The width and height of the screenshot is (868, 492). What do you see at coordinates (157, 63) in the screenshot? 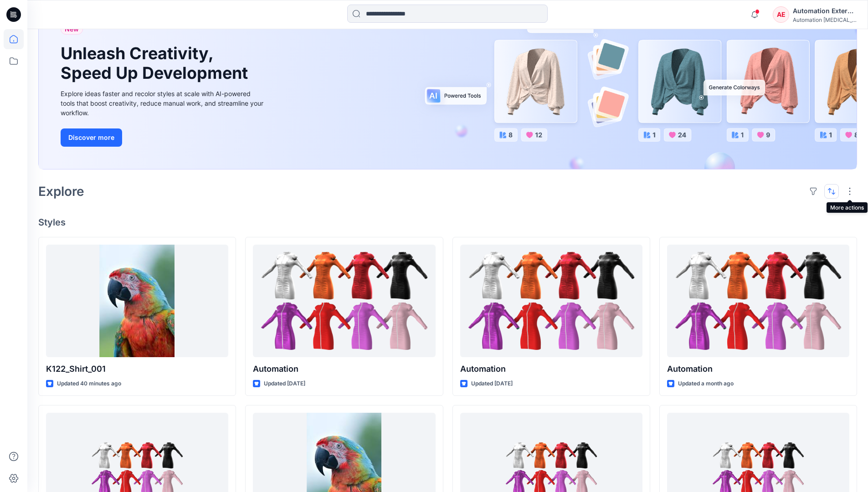
I see `h1: Unleash Creativity, Speed Up Development` at bounding box center [157, 63].